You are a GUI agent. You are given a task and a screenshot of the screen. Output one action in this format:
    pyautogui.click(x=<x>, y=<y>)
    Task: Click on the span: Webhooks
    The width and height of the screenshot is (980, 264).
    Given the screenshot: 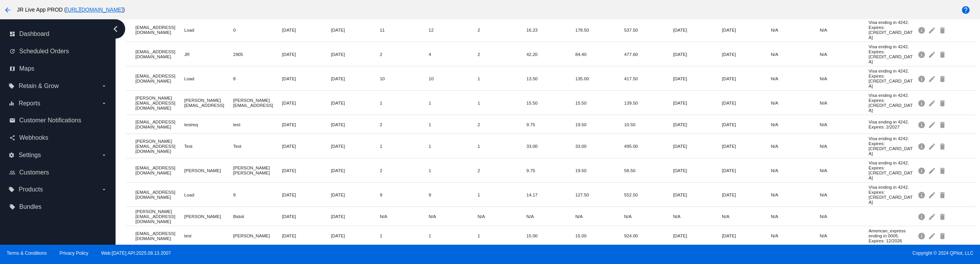 What is the action you would take?
    pyautogui.click(x=34, y=138)
    